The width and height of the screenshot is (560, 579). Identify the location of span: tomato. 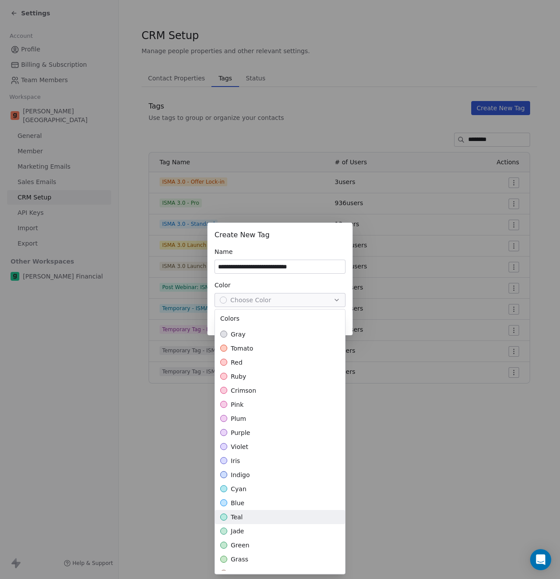
(242, 348).